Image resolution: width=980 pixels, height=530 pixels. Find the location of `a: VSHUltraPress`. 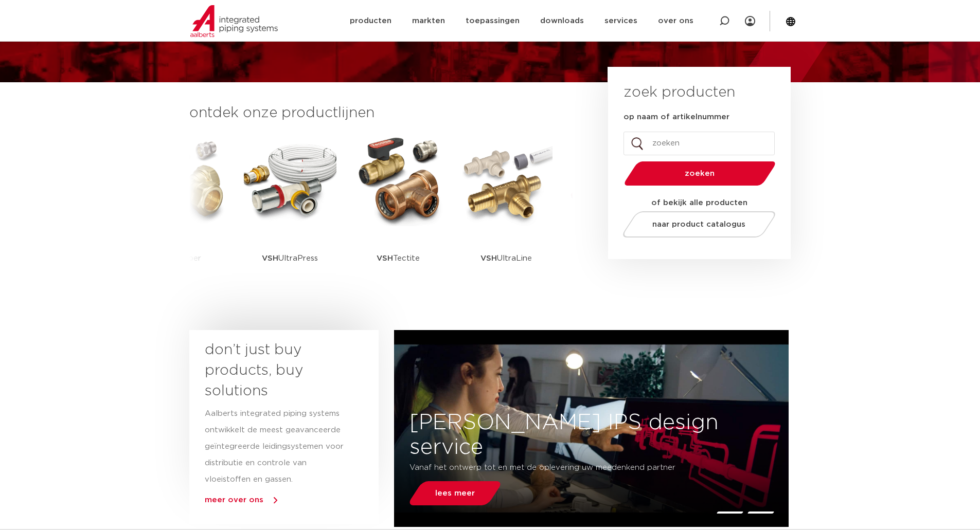

a: VSHUltraPress is located at coordinates (290, 212).